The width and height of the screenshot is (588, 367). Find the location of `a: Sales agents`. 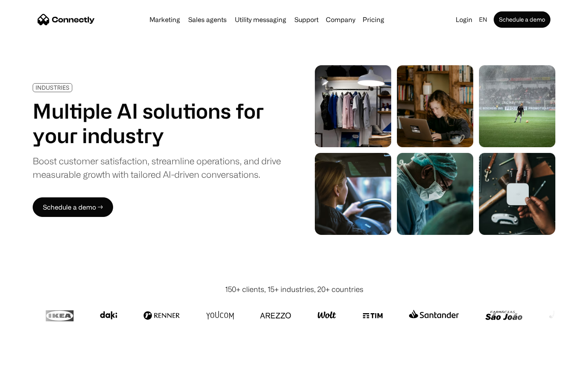

a: Sales agents is located at coordinates (208, 19).